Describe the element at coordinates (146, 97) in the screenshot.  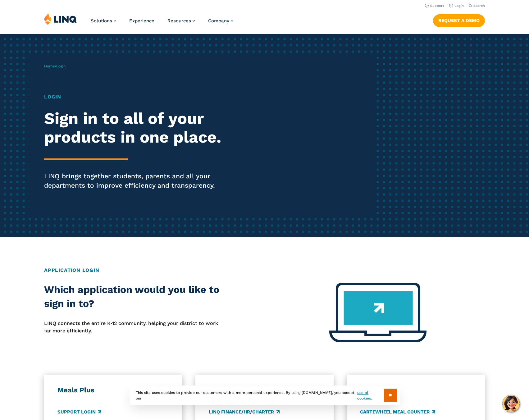
I see `h1: Login` at that location.